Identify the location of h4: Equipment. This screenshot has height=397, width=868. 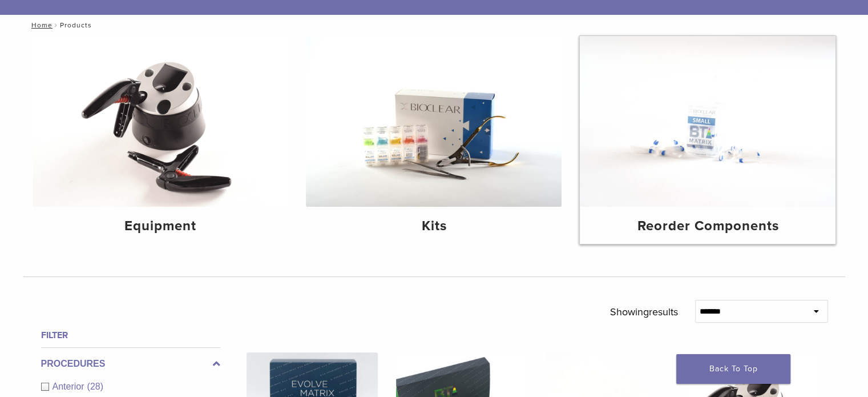
(160, 226).